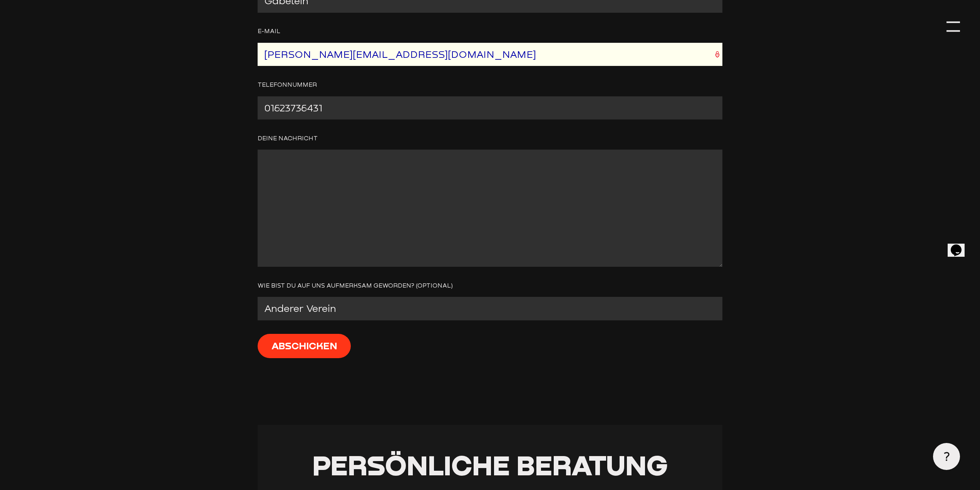  What do you see at coordinates (490, 31) in the screenshot?
I see `label: E-Mail` at bounding box center [490, 31].